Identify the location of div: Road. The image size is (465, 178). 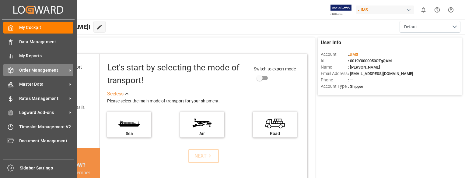
(275, 133).